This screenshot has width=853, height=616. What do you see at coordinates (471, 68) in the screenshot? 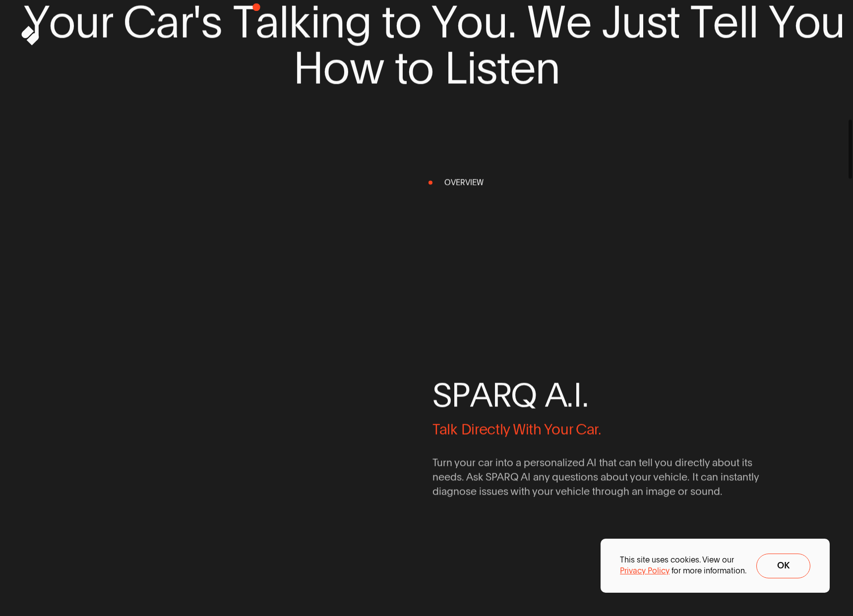
I see `span: i` at bounding box center [471, 68].